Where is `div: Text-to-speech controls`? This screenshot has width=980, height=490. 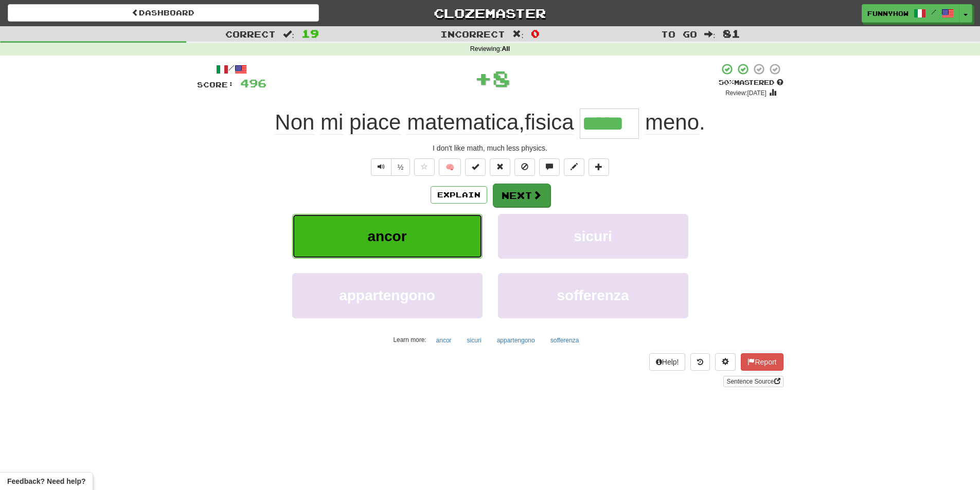
div: Text-to-speech controls is located at coordinates (389, 167).